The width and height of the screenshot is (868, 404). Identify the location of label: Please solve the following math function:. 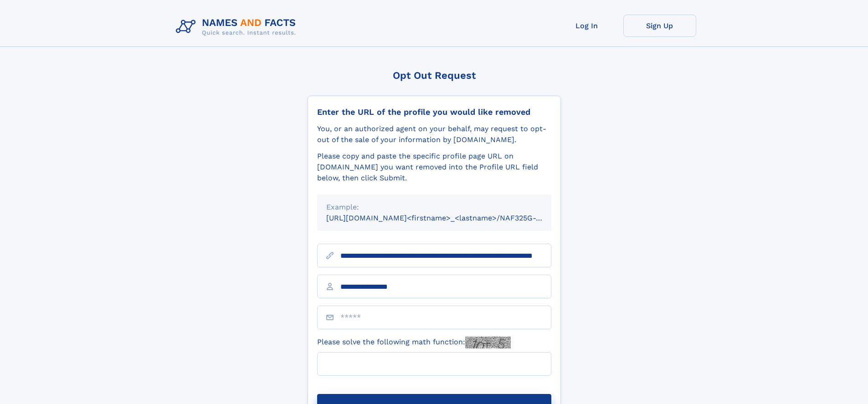
(414, 343).